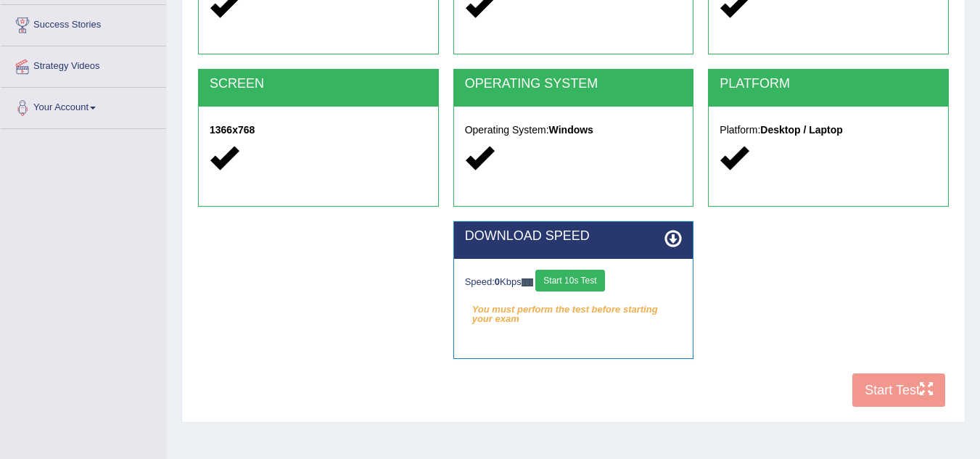 The image size is (980, 459). I want to click on h2: SCREEN, so click(319, 85).